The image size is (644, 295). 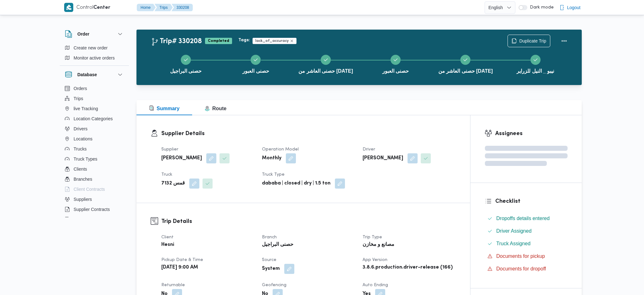 I want to click on span: Monitor active orders, so click(x=94, y=58).